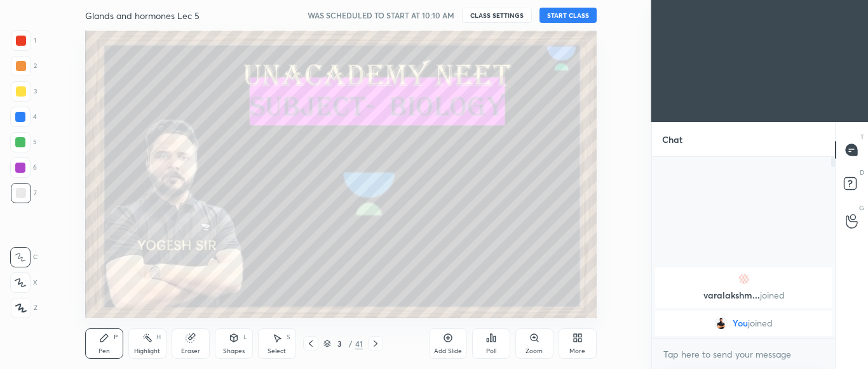 The height and width of the screenshot is (369, 868). What do you see at coordinates (142, 15) in the screenshot?
I see `h4: Glands and hormones Lec 5` at bounding box center [142, 15].